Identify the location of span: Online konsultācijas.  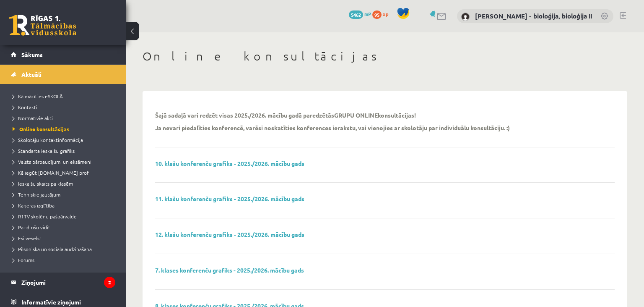
(41, 129).